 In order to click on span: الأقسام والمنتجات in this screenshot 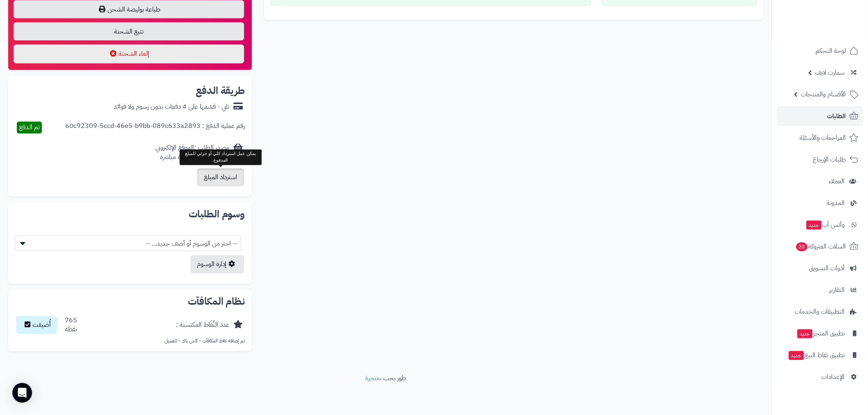, I will do `click(823, 94)`.